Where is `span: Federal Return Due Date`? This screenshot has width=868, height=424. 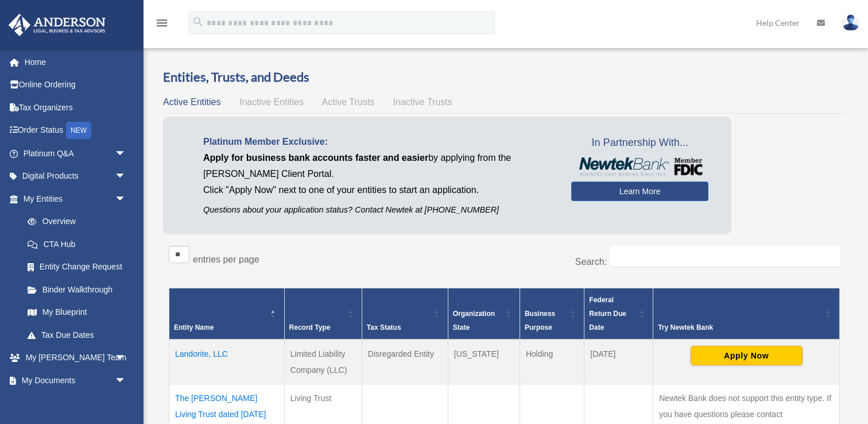
span: Federal Return Due Date is located at coordinates (607, 314).